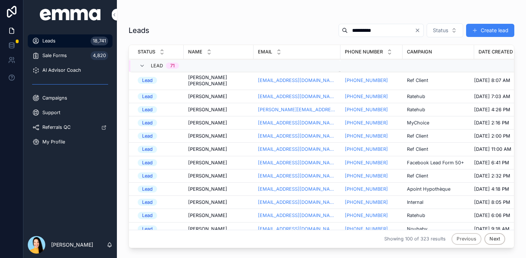 This screenshot has width=526, height=258. Describe the element at coordinates (416, 96) in the screenshot. I see `span: Ratehub` at that location.